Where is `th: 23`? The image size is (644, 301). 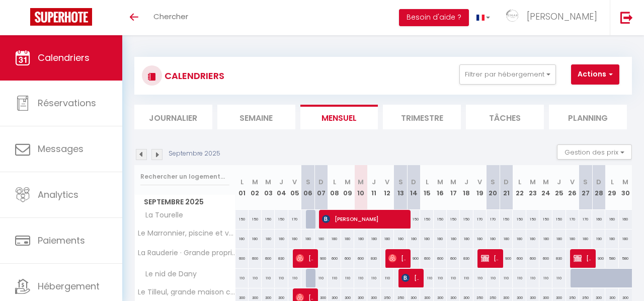 th: 23 is located at coordinates (533, 187).